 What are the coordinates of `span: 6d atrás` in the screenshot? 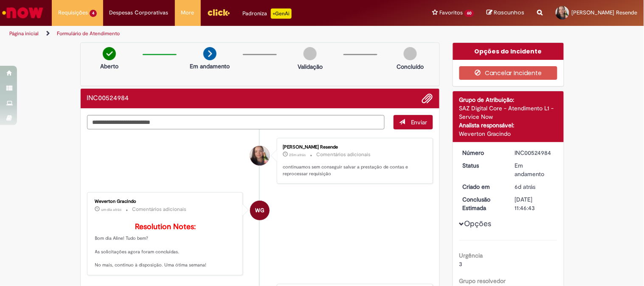 It's located at (525, 187).